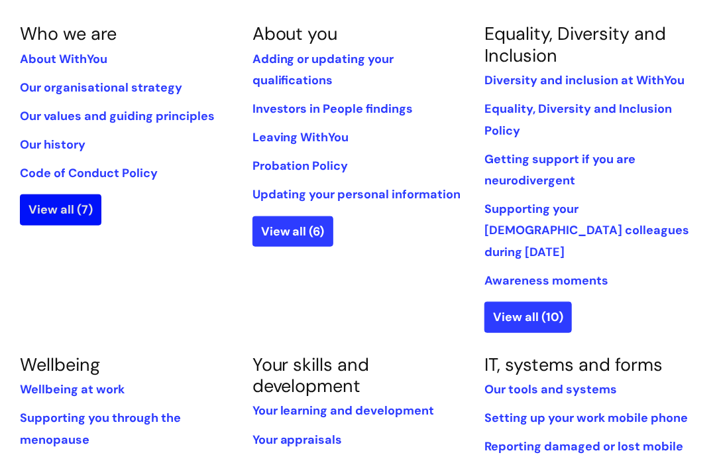  I want to click on a: Probation Policy, so click(300, 166).